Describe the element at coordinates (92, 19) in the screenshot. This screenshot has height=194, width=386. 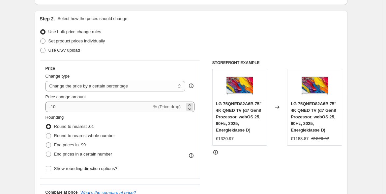
I see `p: Select how the prices should change` at that location.